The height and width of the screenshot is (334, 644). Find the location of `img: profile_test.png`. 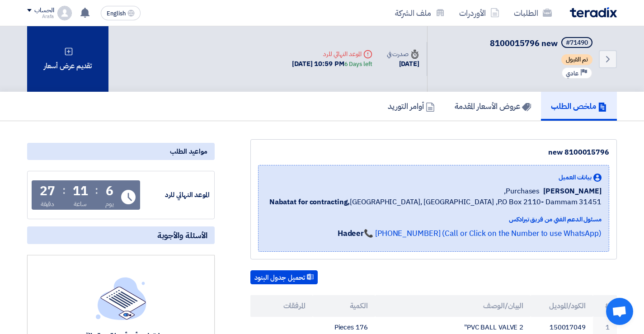

img: profile_test.png is located at coordinates (64, 13).